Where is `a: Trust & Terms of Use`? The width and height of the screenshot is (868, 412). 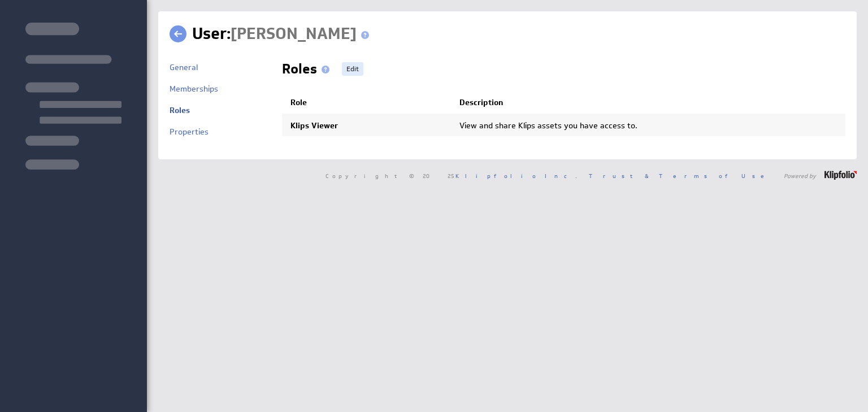
a: Trust & Terms of Use is located at coordinates (680, 175).